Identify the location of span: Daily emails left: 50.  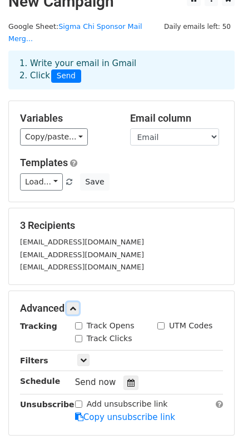
(197, 27).